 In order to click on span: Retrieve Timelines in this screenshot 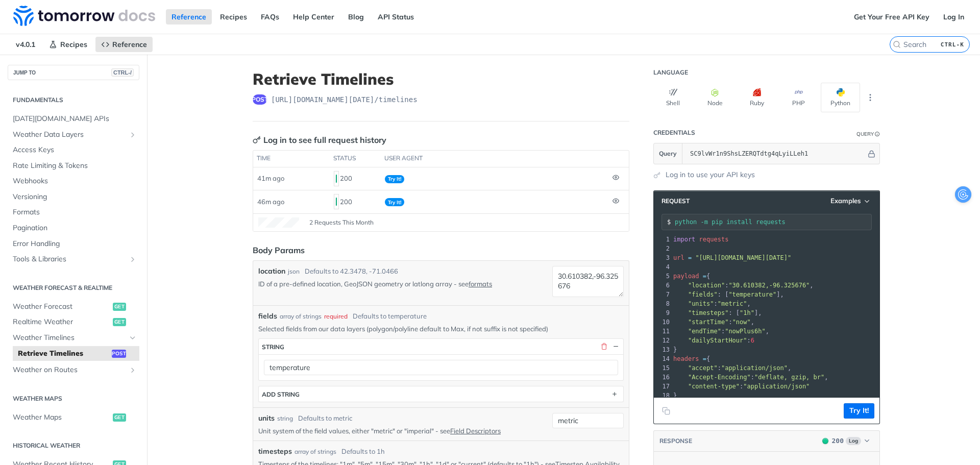, I will do `click(63, 354)`.